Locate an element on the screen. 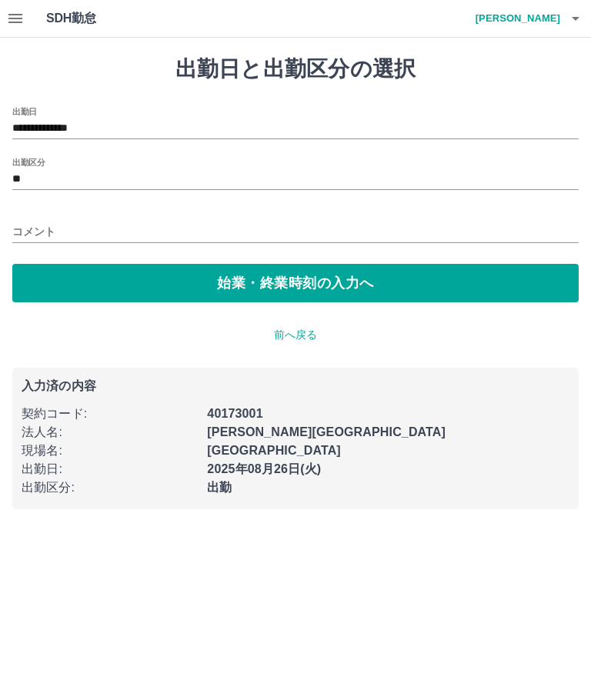  p: 出勤日 : is located at coordinates (109, 469).